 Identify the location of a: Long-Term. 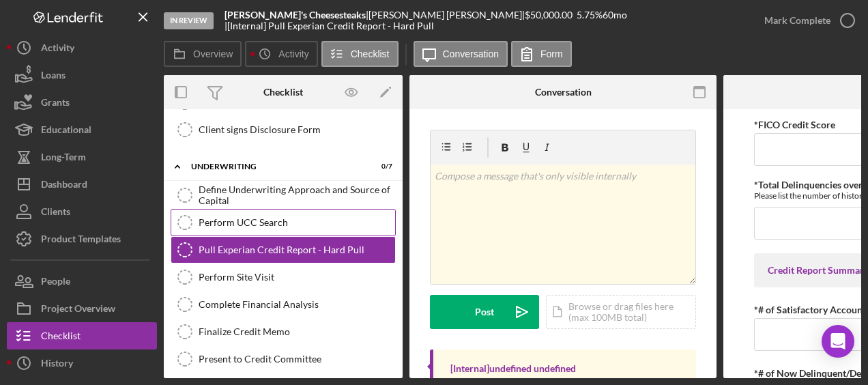
(82, 158).